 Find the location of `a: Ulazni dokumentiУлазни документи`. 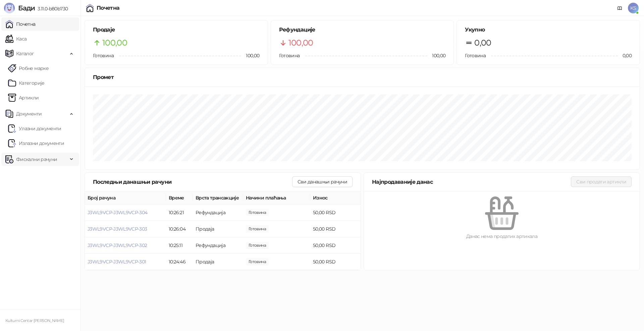

a: Ulazni dokumentiУлазни документи is located at coordinates (34, 129).